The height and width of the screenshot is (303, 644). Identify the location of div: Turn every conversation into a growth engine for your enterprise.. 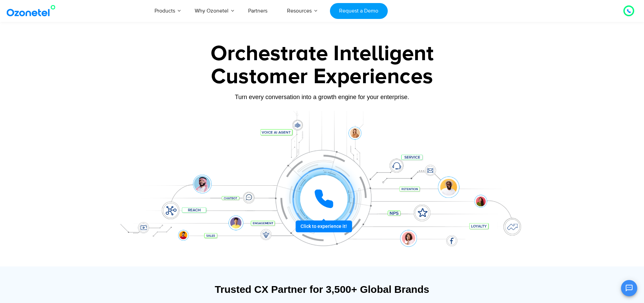
(322, 97).